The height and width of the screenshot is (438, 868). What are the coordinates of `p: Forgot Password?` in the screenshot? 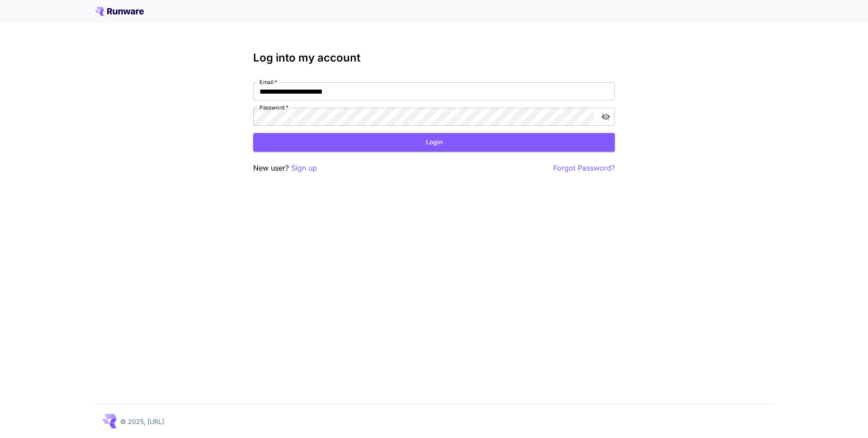 It's located at (584, 168).